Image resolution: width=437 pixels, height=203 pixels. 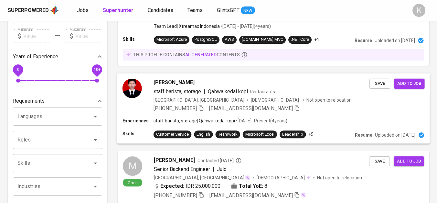 What do you see at coordinates (36, 57) in the screenshot?
I see `p: Years of Experience` at bounding box center [36, 57].